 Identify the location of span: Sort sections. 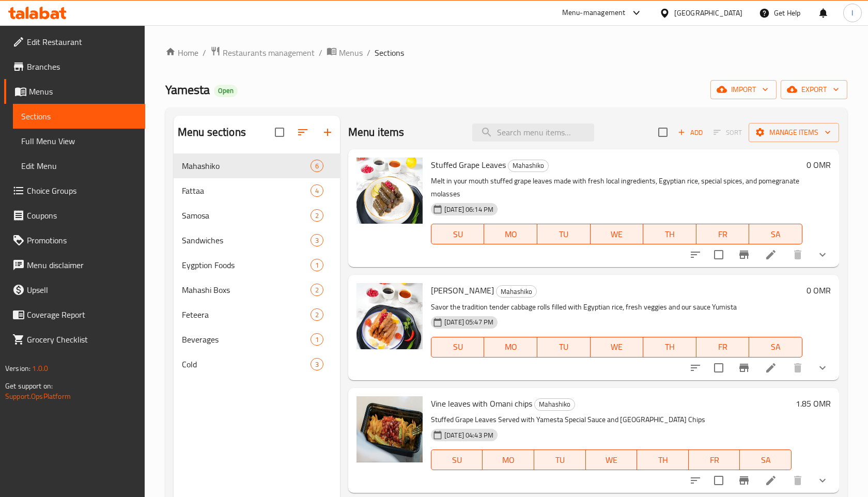
(303, 132).